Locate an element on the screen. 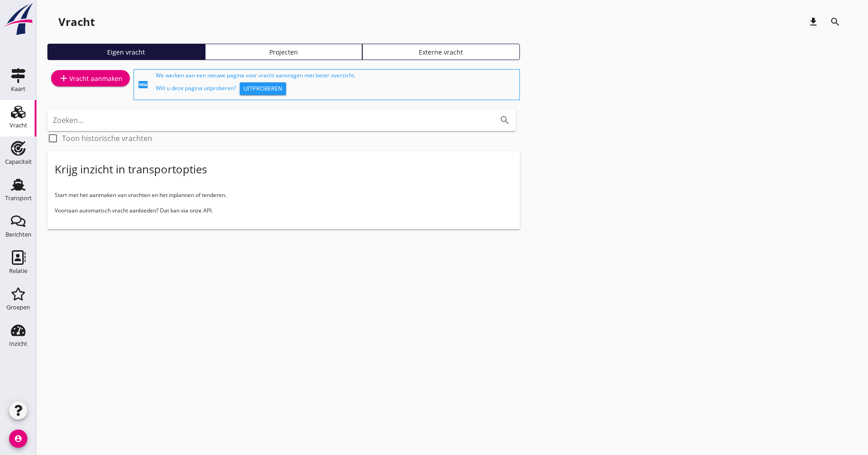 This screenshot has height=455, width=868. div: Relatie is located at coordinates (18, 271).